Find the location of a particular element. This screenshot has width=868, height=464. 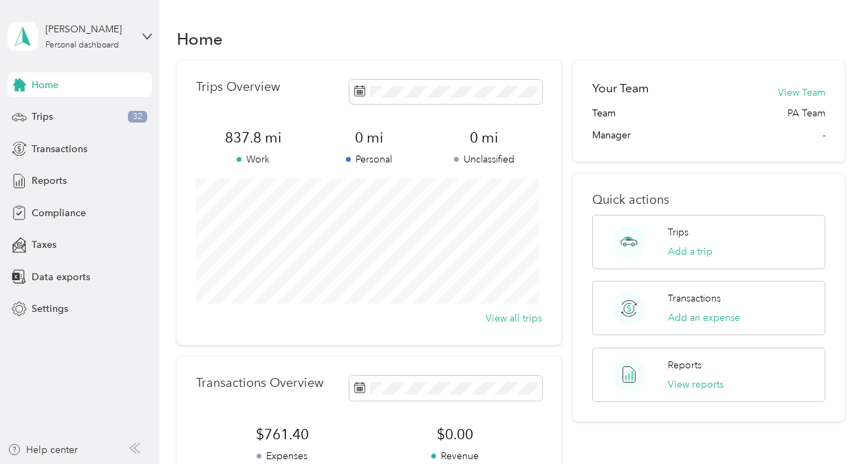

p: Trips is located at coordinates (679, 232).